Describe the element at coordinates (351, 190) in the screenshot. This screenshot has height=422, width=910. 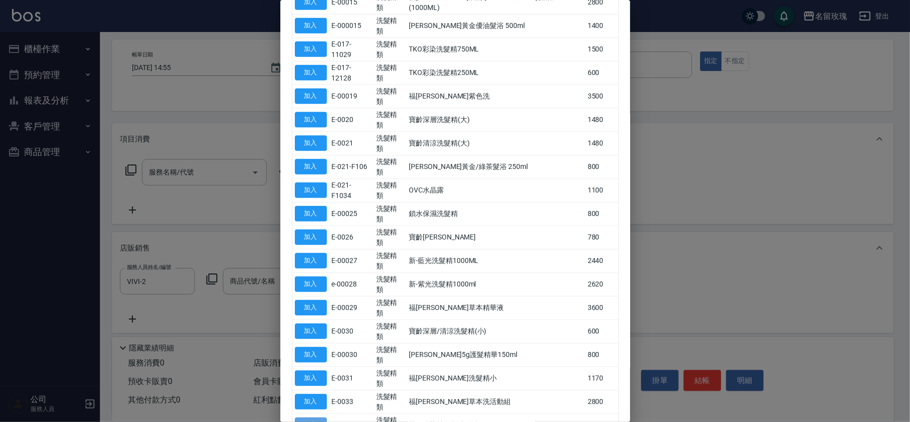
I see `td: E-021-F1034` at that location.